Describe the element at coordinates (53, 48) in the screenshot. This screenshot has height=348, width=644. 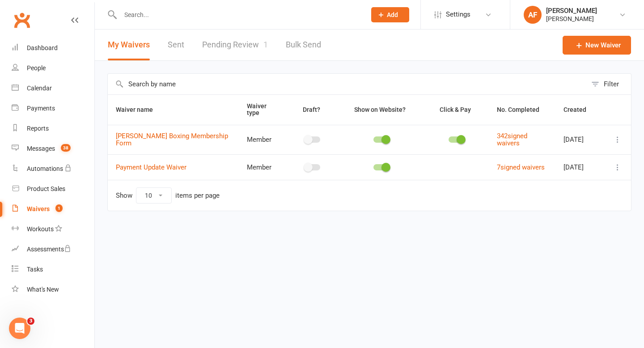
I see `a: Dashboard` at that location.